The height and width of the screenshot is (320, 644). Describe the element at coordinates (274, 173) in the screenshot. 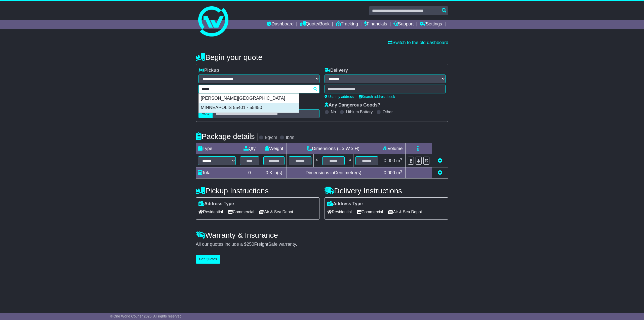

I see `td: Kilo(s)` at that location.